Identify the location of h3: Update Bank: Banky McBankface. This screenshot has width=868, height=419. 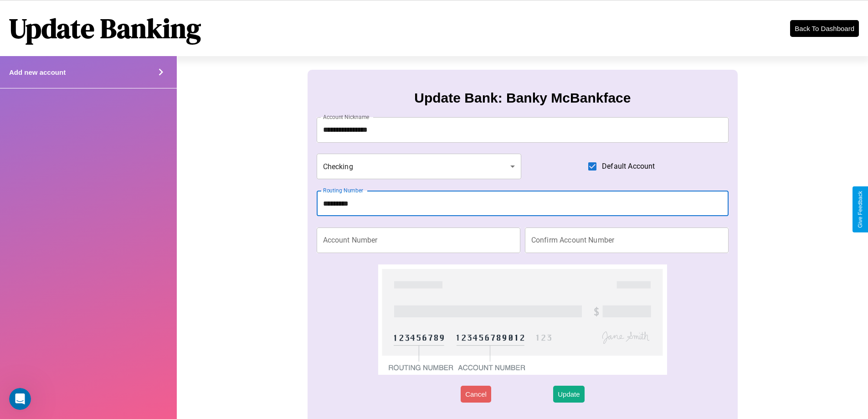
(522, 98).